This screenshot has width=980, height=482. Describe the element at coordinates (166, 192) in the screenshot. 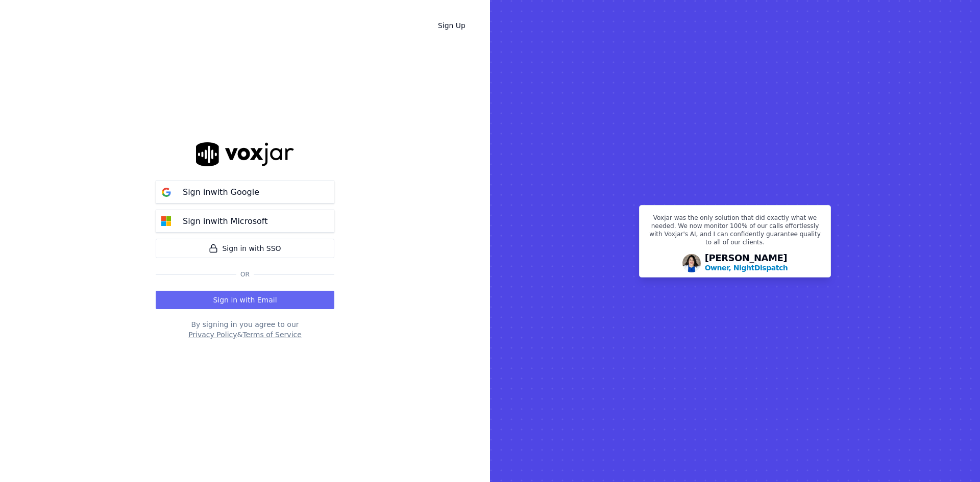

I see `img: google Sign in button` at that location.